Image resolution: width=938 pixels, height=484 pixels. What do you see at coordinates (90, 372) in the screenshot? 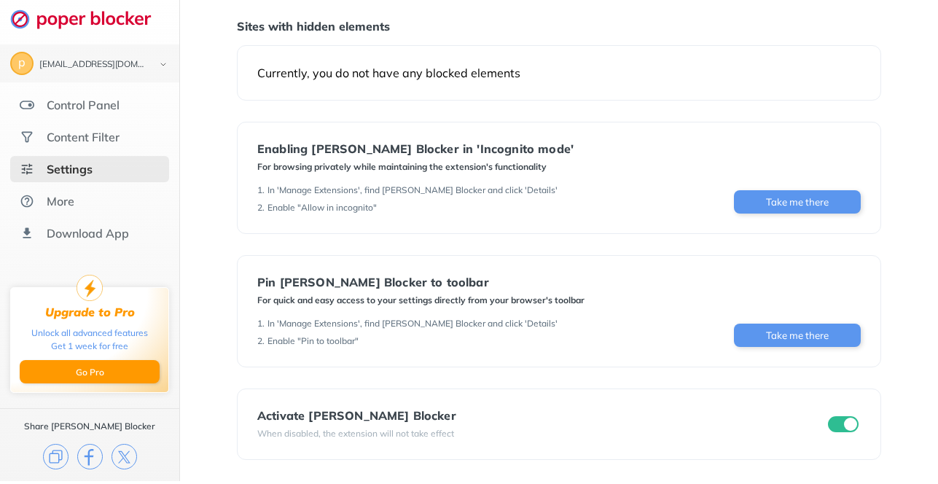
I see `button: Go Pro` at bounding box center [90, 372].